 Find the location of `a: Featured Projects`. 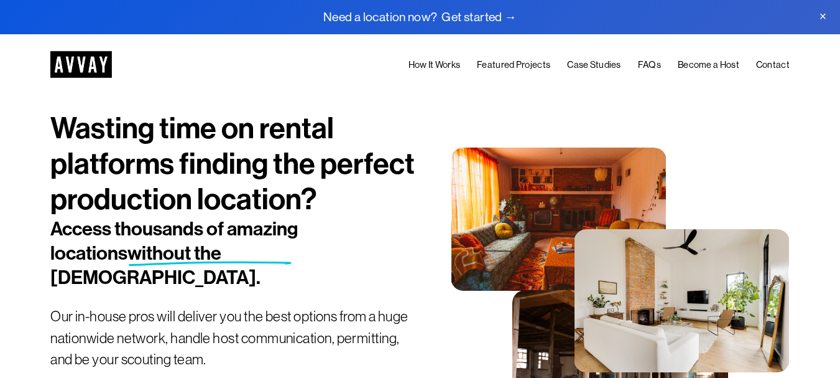

a: Featured Projects is located at coordinates (514, 65).